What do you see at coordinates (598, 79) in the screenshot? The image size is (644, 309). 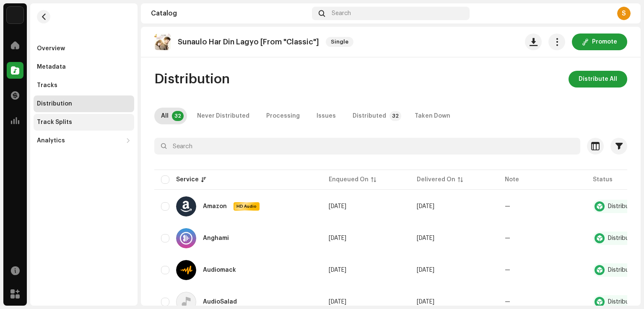 I see `span: Distribute All` at bounding box center [598, 79].